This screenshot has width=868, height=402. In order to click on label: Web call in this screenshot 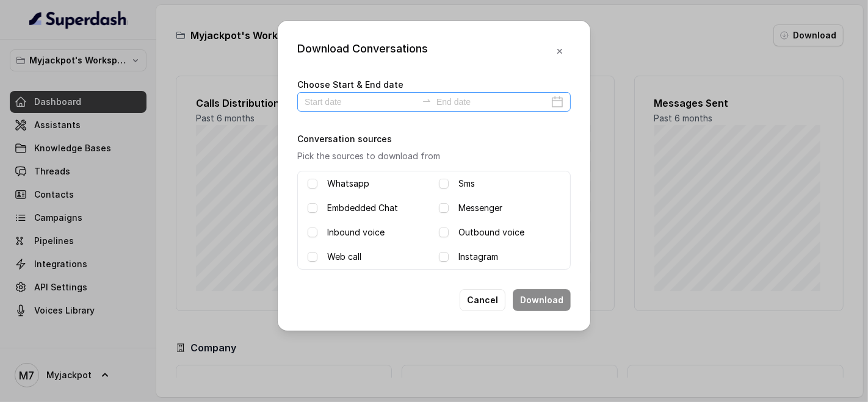, I will do `click(344, 257)`.